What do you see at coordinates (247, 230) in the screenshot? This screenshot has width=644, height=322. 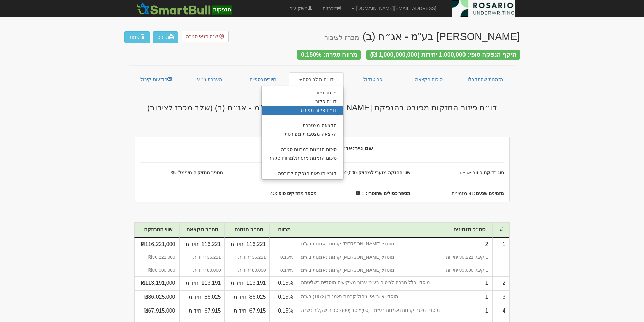 I see `th: סה״כ הזמנה` at bounding box center [247, 230].